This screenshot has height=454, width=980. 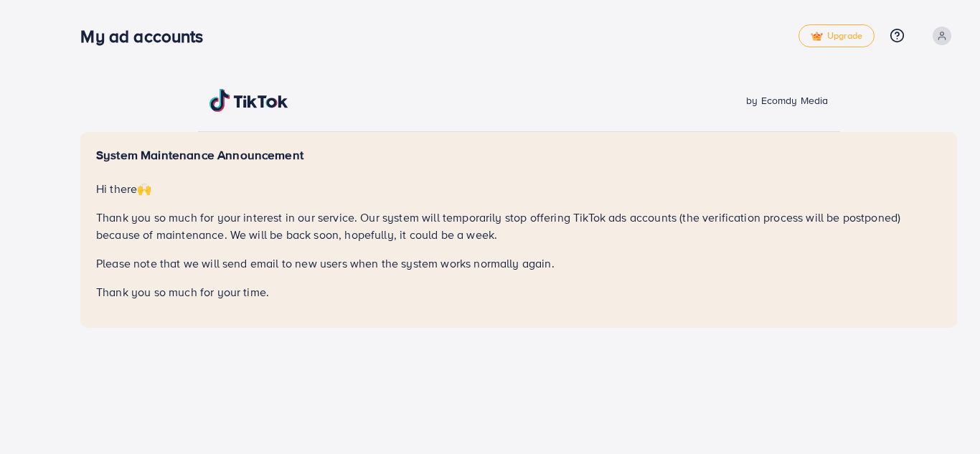 I want to click on img: TikTok, so click(x=249, y=100).